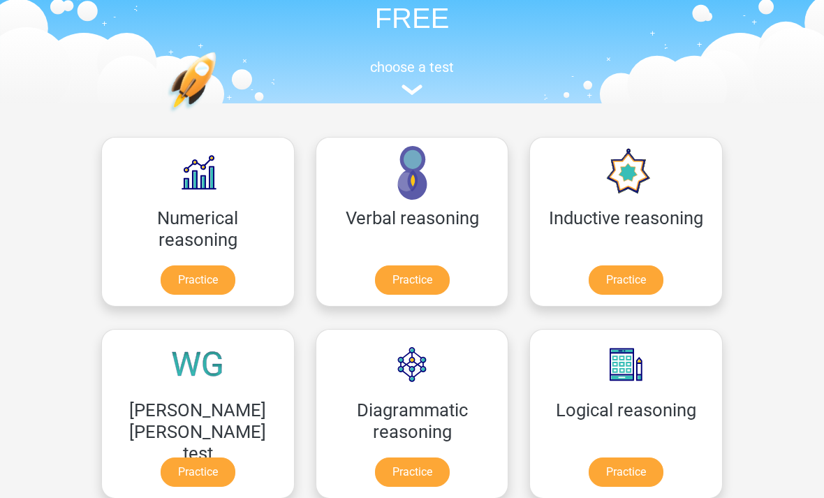 This screenshot has height=498, width=824. What do you see at coordinates (412, 77) in the screenshot?
I see `a: choose a test` at bounding box center [412, 77].